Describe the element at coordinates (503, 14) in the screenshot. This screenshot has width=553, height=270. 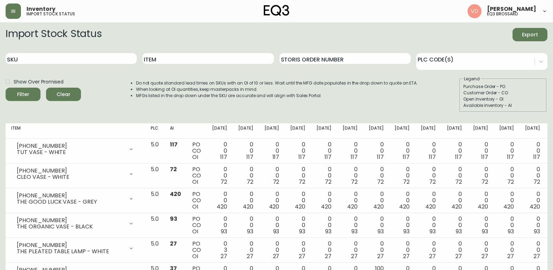
I see `h5: eq3 brossard` at that location.